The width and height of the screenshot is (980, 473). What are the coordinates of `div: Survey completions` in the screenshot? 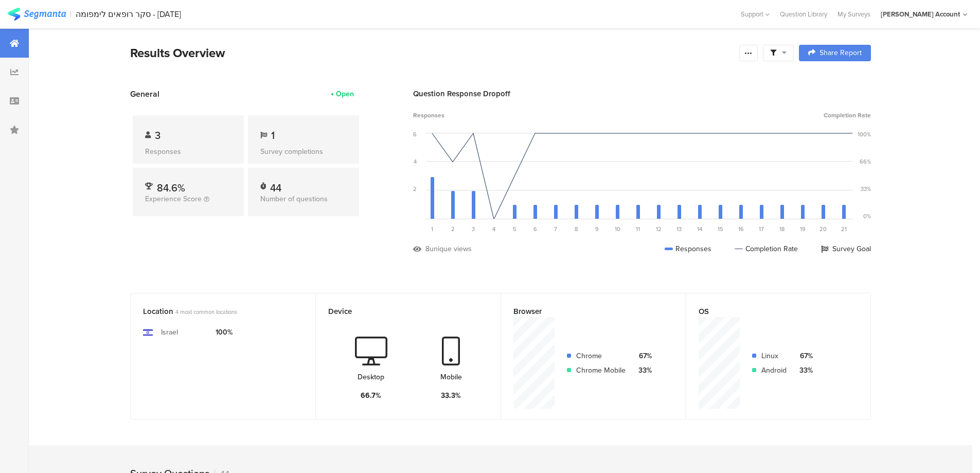 It's located at (303, 152).